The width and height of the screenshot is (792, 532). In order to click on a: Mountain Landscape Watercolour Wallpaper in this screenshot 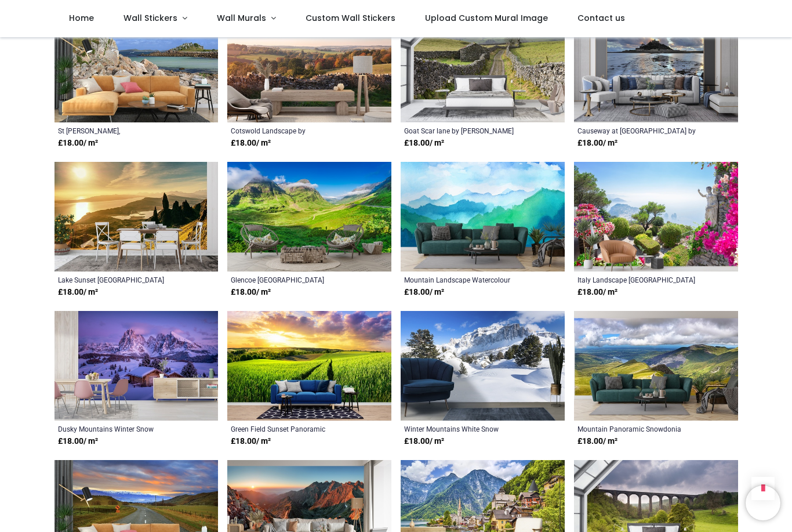, I will do `click(467, 279)`.